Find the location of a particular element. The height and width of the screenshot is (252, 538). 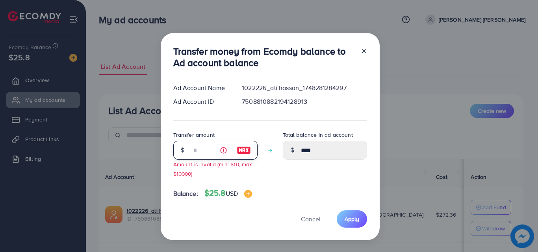

span: Balance: is located at coordinates (185, 194).